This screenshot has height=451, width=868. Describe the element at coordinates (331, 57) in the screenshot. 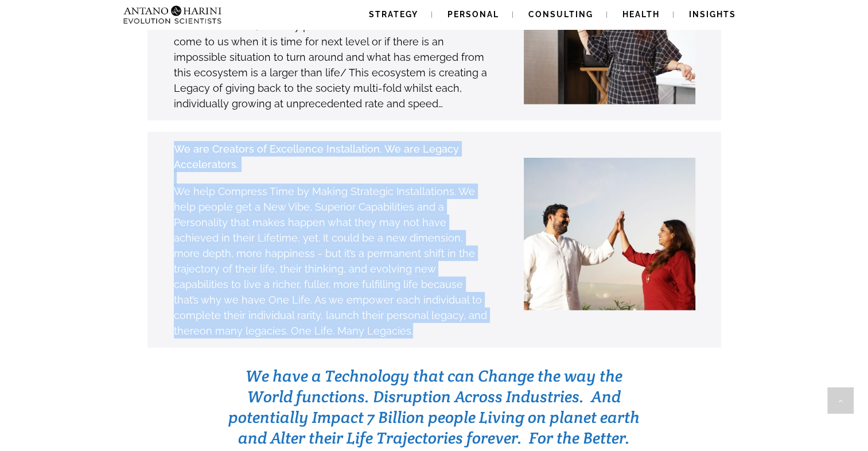

I see `p: We have one of the largest eco system of doctors, established business owners, industry professio...` at that location.